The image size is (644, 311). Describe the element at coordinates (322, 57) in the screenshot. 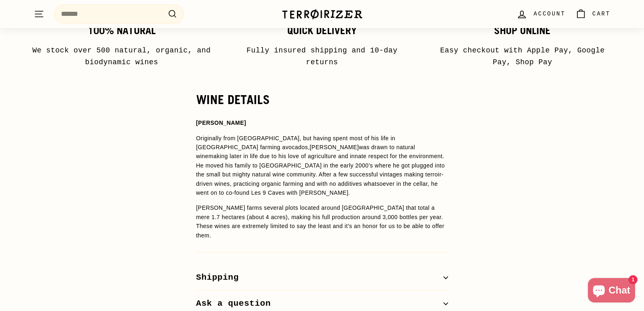

I see `p: Fully insured shipping and 10-day returns` at that location.